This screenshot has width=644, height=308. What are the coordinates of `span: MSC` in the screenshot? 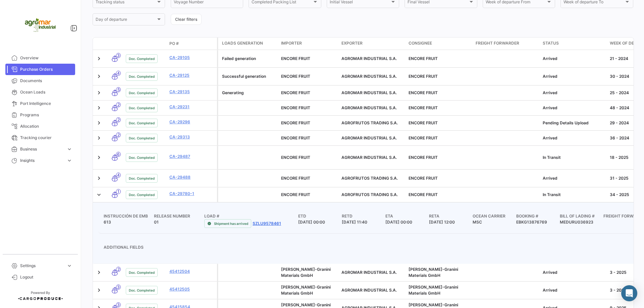 It's located at (478, 222).